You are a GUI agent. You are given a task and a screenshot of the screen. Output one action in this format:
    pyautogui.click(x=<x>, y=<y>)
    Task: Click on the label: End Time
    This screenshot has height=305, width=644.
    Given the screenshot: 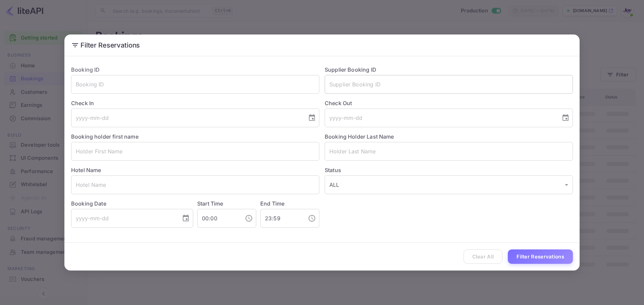 What is the action you would take?
    pyautogui.click(x=272, y=204)
    